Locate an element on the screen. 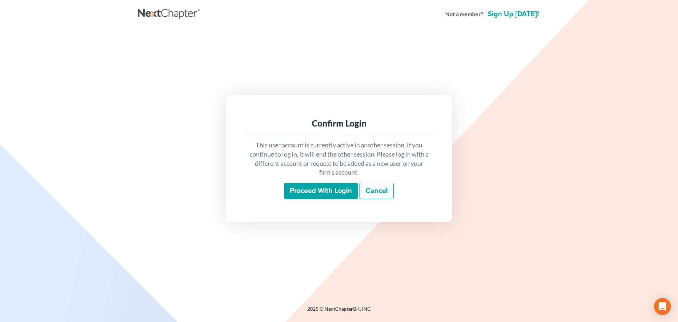  p: This user account is currently active in another session. If you continue to log in, it will end ... is located at coordinates (339, 159).